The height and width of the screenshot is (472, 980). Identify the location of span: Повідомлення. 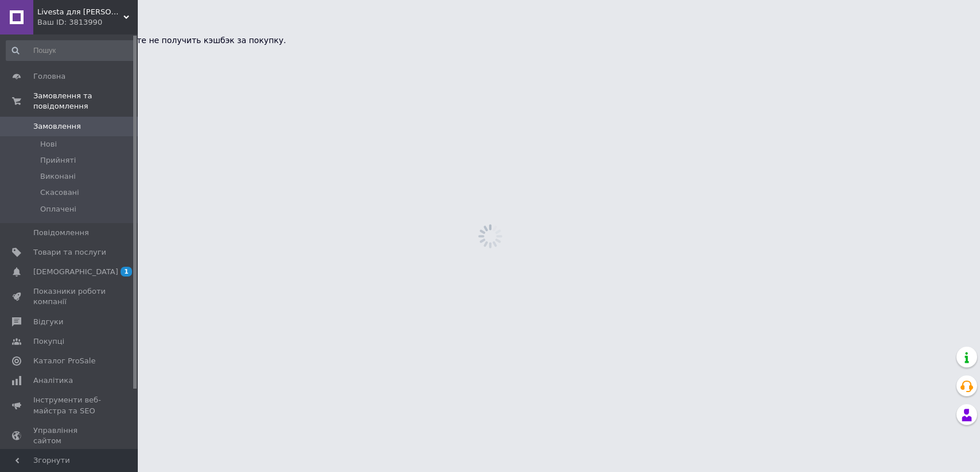
(61, 233).